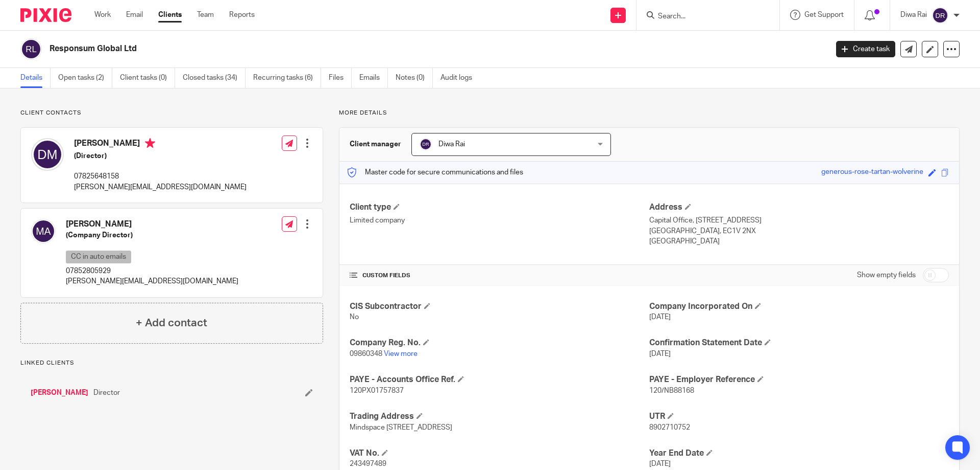 This screenshot has width=980, height=470. I want to click on a: Create task, so click(866, 49).